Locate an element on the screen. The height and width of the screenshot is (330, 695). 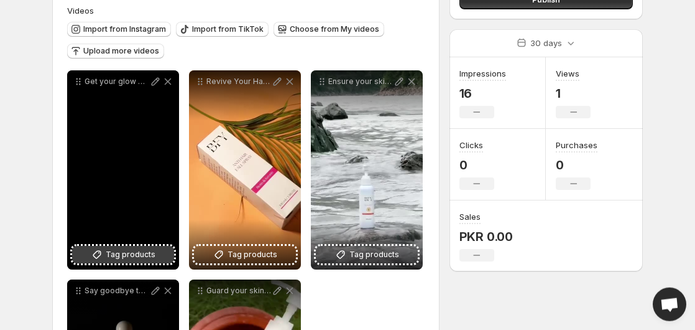
p: Get your glow on with 20 off the BFY Acne Serum Say goodbye to breakouts and hello to clear sk is located at coordinates (117, 81).